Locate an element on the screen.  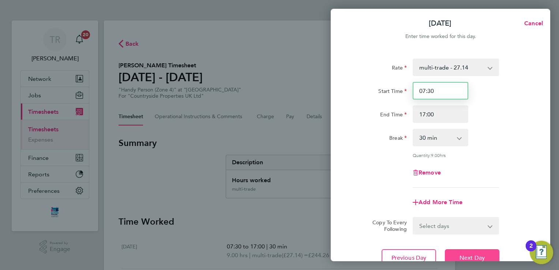
button: Remove is located at coordinates (427, 173).